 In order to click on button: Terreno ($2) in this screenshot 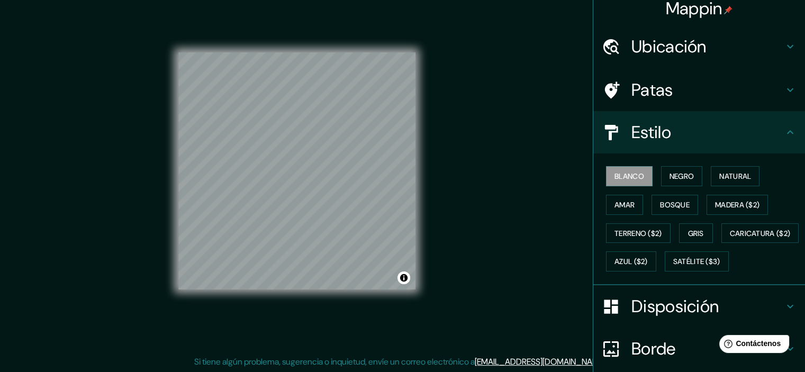, I will do `click(638, 233)`.